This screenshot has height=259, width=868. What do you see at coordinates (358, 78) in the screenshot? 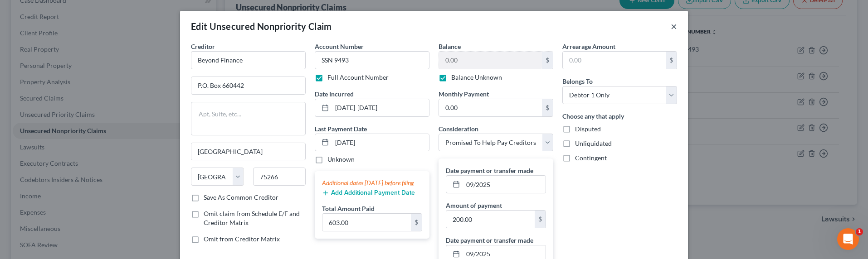
I see `label: Full Account Number` at bounding box center [358, 78].